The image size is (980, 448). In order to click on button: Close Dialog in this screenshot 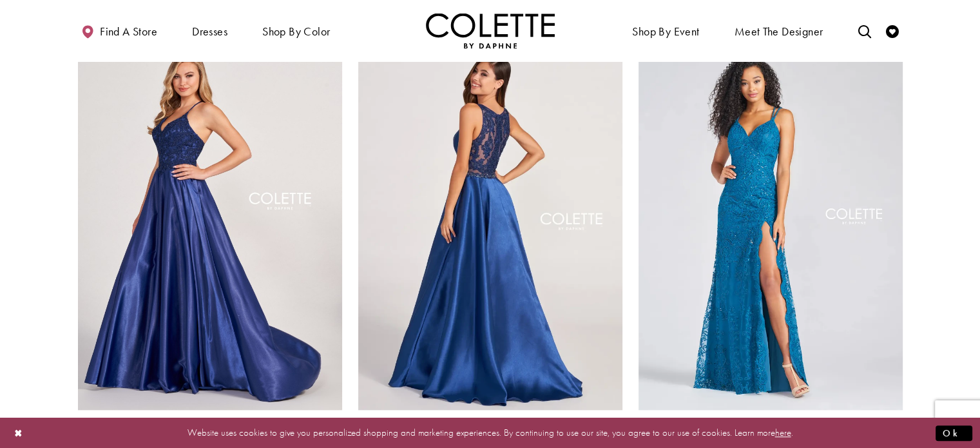, I will do `click(18, 432)`.